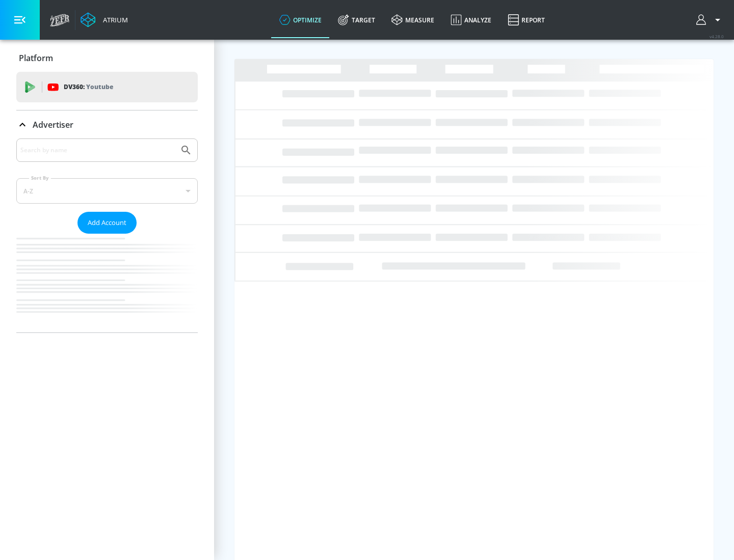 The width and height of the screenshot is (734, 560). What do you see at coordinates (471, 20) in the screenshot?
I see `a: Analyze` at bounding box center [471, 20].